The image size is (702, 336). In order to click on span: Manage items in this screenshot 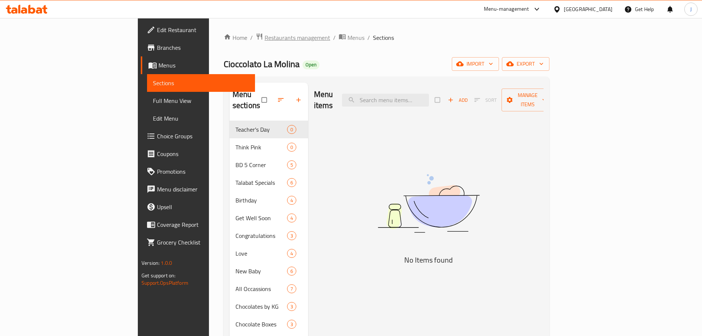, I will do `click(527, 100)`.